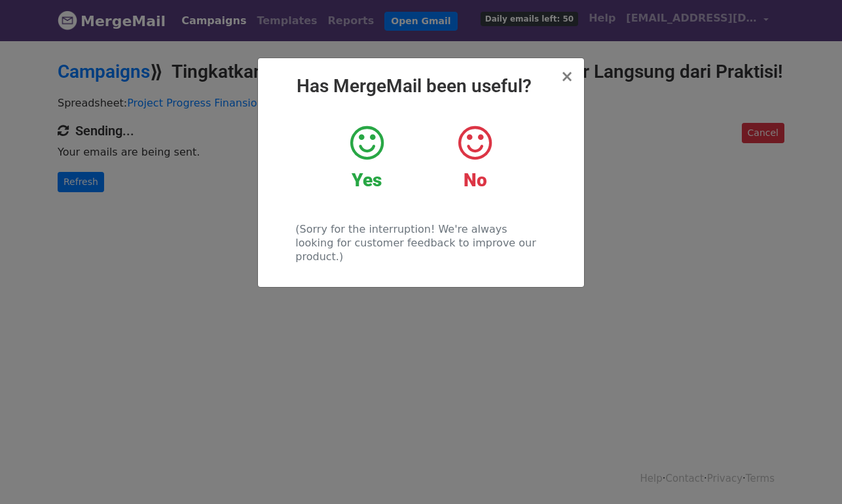 Image resolution: width=842 pixels, height=504 pixels. What do you see at coordinates (475, 179) in the screenshot?
I see `strong: No` at bounding box center [475, 179].